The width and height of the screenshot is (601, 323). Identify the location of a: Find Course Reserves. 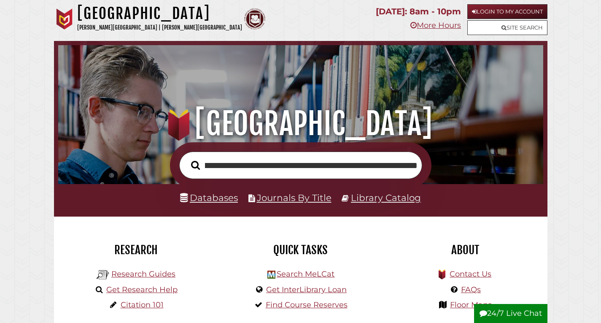
(307, 304).